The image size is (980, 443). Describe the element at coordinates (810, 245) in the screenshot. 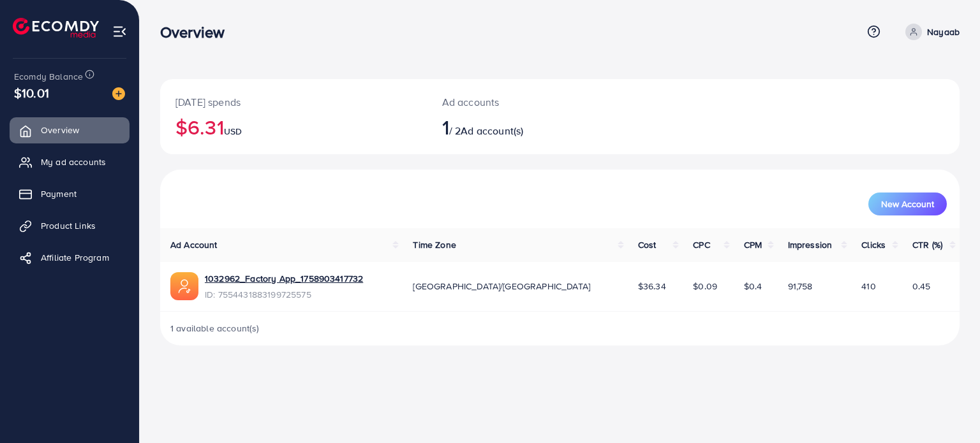

I see `span: Impression` at that location.